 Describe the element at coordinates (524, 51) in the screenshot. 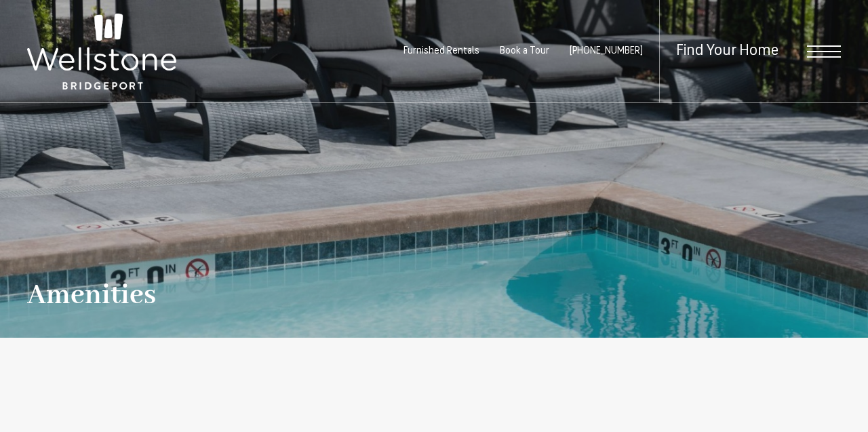

I see `a: Book a Tour` at that location.